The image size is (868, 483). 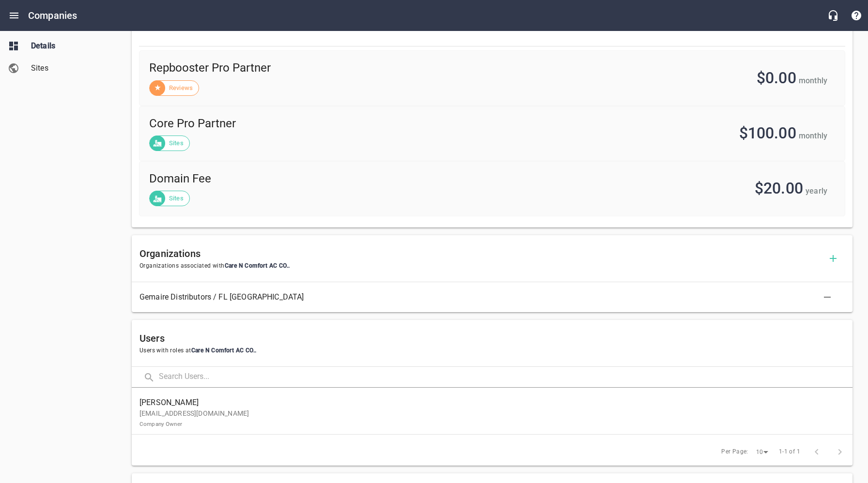 I want to click on h6: Organizations, so click(x=481, y=253).